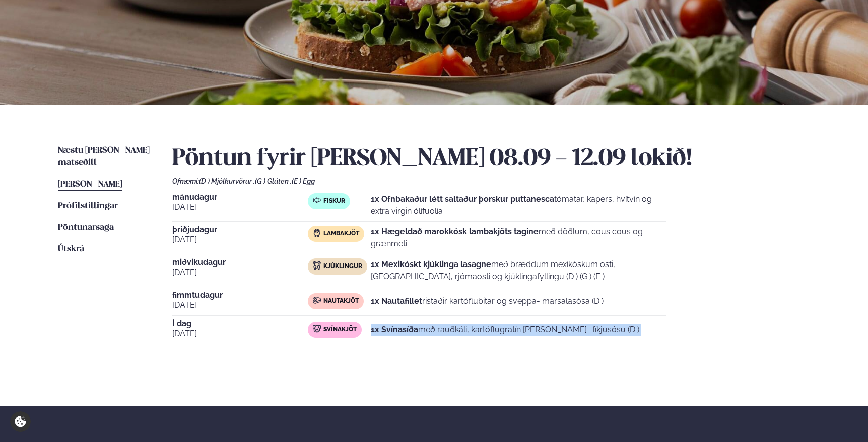  I want to click on span: þriðjudagur, so click(240, 230).